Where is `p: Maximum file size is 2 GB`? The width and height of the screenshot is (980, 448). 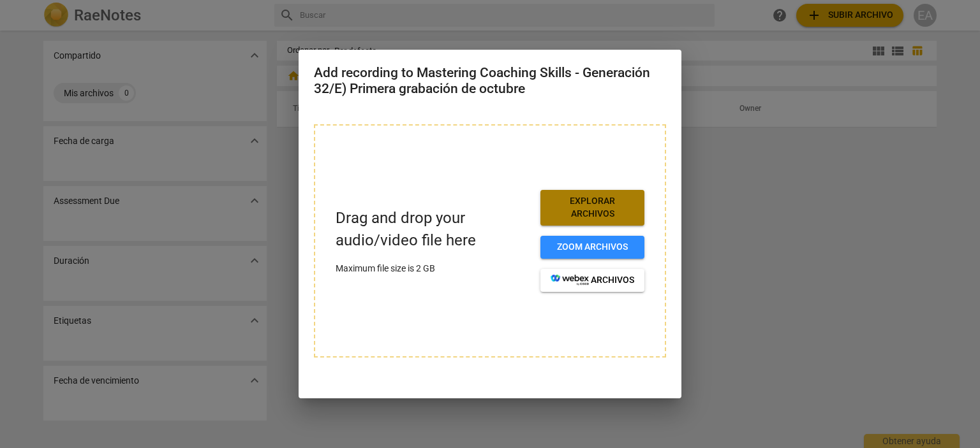 p: Maximum file size is 2 GB is located at coordinates (433, 269).